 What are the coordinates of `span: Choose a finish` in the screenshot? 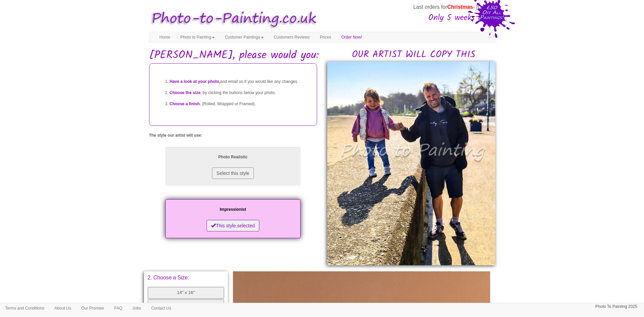 It's located at (185, 104).